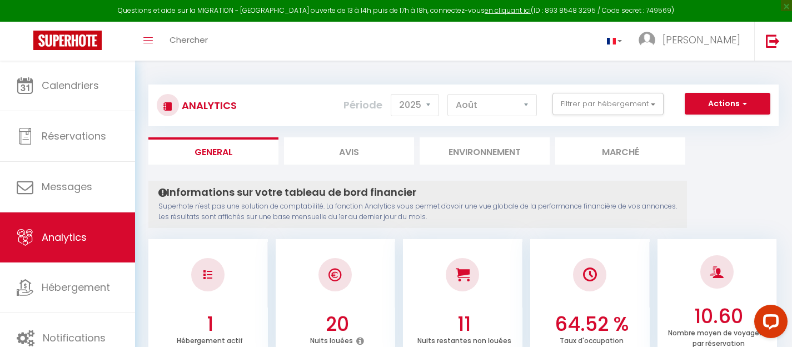 This screenshot has width=792, height=347. I want to click on img: logout, so click(773, 41).